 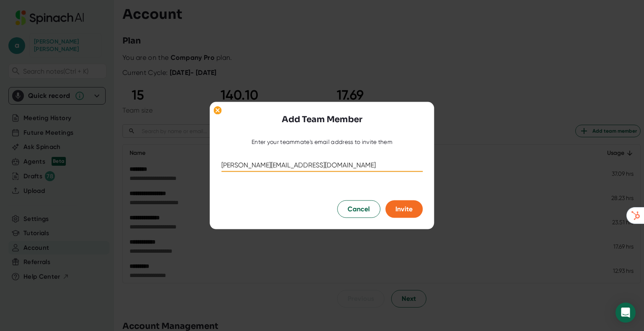 What do you see at coordinates (322, 143) in the screenshot?
I see `div: Enter your teammate's email address to invite them` at bounding box center [322, 143].